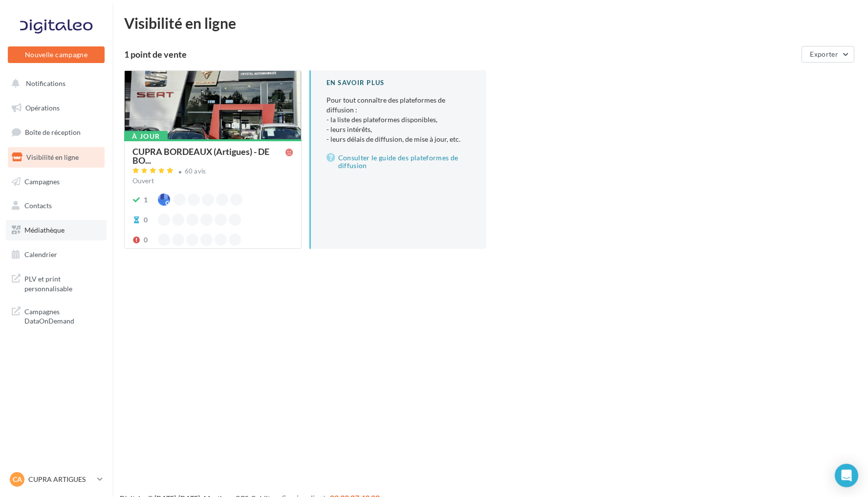 The image size is (868, 497). Describe the element at coordinates (145, 136) in the screenshot. I see `div: À jour` at that location.